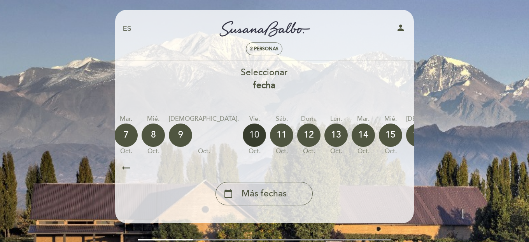 The width and height of the screenshot is (529, 242). I want to click on div: 12, so click(309, 135).